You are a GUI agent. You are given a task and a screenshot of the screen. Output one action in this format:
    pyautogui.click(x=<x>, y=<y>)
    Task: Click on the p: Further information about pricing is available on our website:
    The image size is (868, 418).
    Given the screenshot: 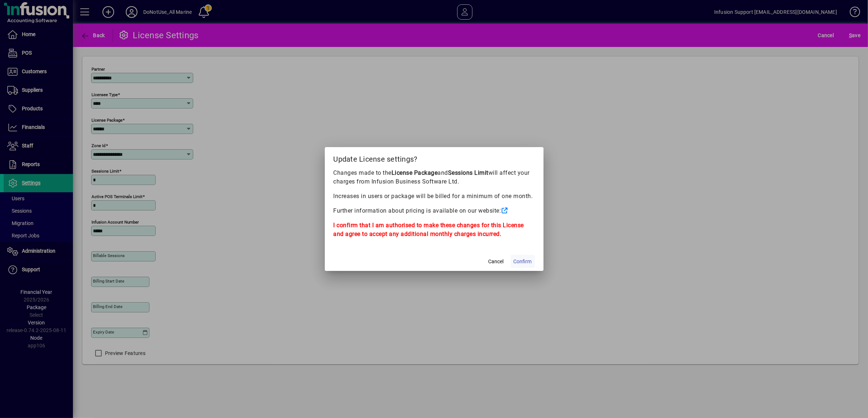 What is the action you would take?
    pyautogui.click(x=434, y=211)
    